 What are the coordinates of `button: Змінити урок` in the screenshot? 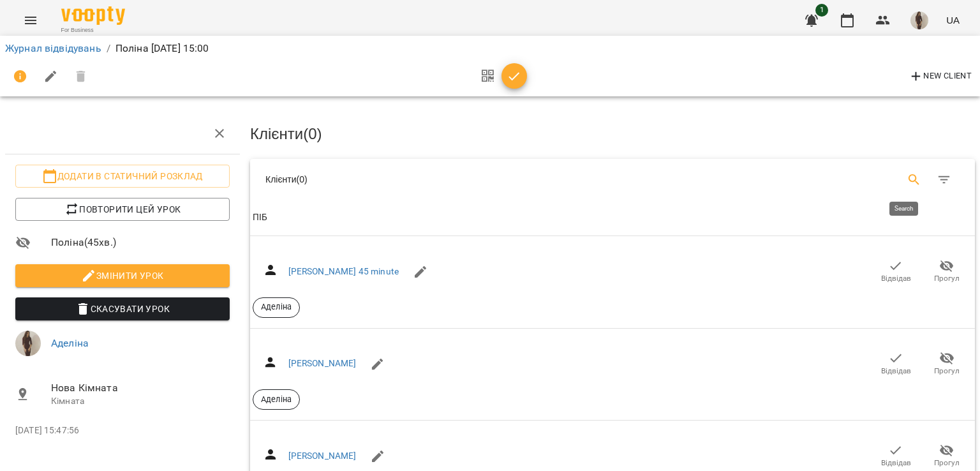 It's located at (122, 276).